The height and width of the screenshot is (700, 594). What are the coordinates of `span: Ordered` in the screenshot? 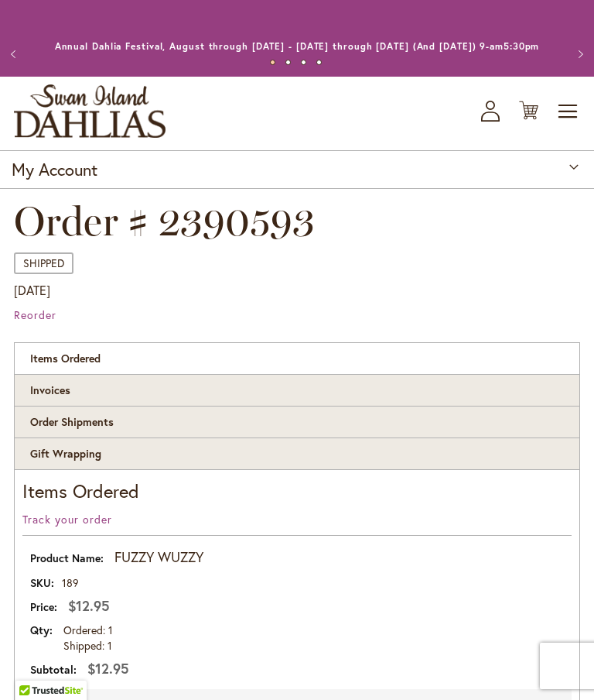 It's located at (86, 629).